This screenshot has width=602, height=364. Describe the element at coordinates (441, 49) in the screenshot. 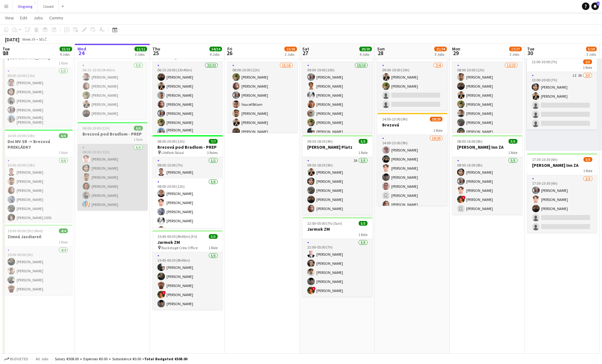

I see `span: 21/24` at that location.